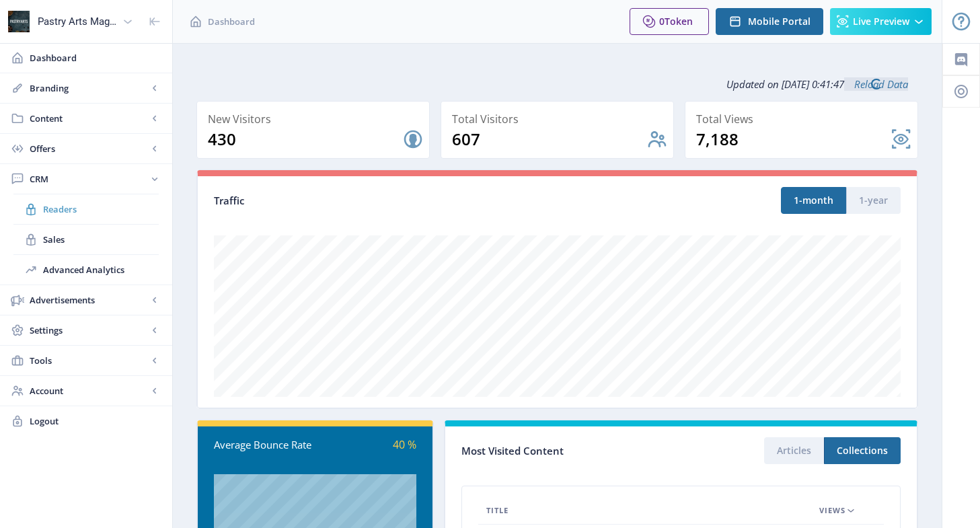 The image size is (980, 528). I want to click on button: 1-year, so click(873, 200).